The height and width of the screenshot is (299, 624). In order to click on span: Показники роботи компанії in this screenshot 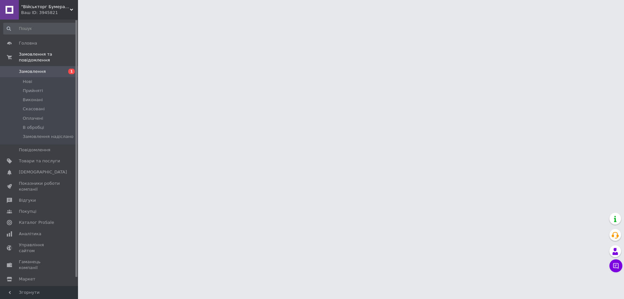, I will do `click(39, 186)`.